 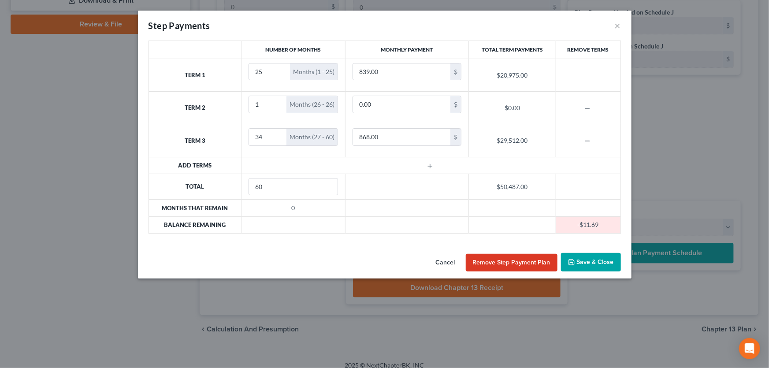 I want to click on td: 0, so click(x=294, y=208).